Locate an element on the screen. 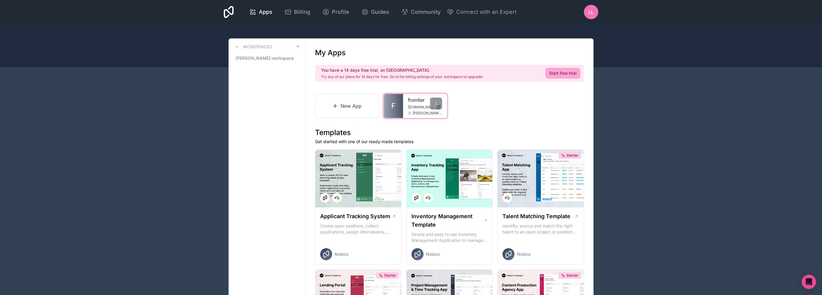  span: Community is located at coordinates (425, 12).